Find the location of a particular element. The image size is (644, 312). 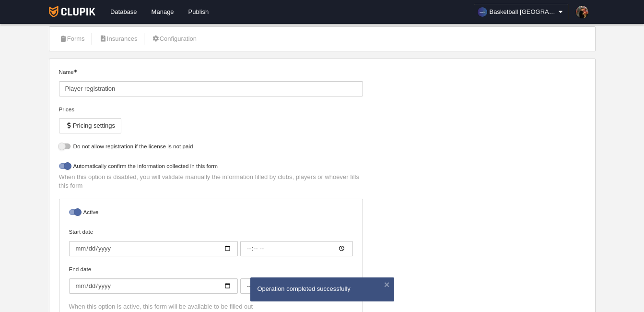

div: Operation completed successfully is located at coordinates (322, 289).